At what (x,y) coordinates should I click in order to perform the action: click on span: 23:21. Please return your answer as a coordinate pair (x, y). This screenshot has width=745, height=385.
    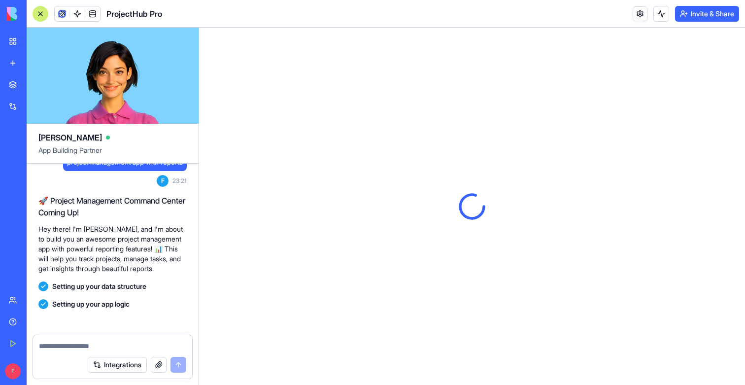
    Looking at the image, I should click on (179, 181).